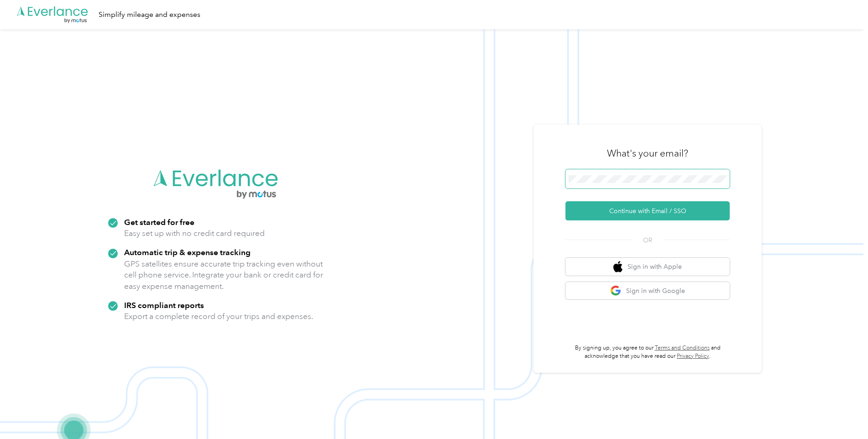 The height and width of the screenshot is (439, 868). Describe the element at coordinates (149, 14) in the screenshot. I see `div: Simplify mileage and expenses` at that location.